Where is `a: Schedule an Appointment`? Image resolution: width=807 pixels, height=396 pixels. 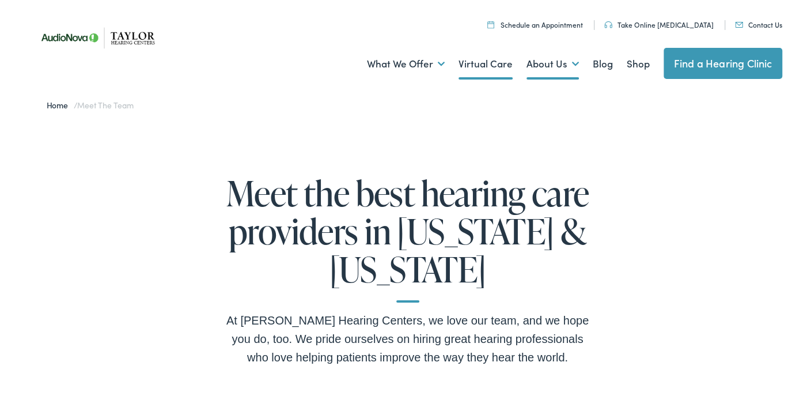
a: Schedule an Appointment is located at coordinates (534, 22).